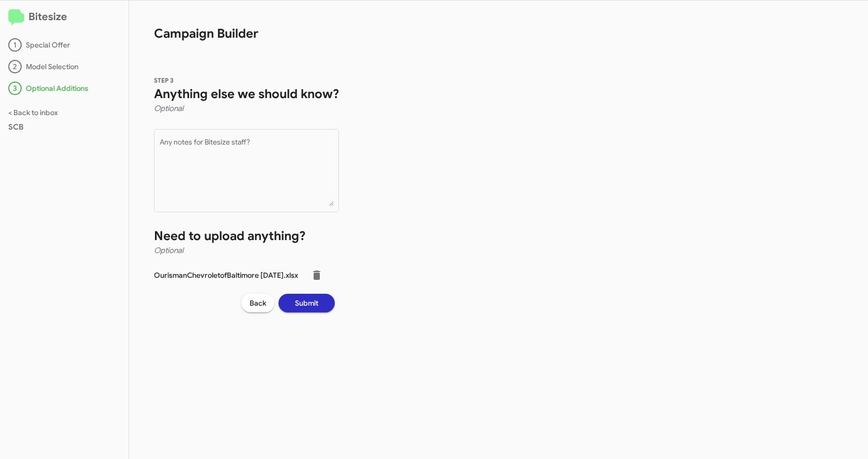  I want to click on h1: Campaign Builder, so click(247, 21).